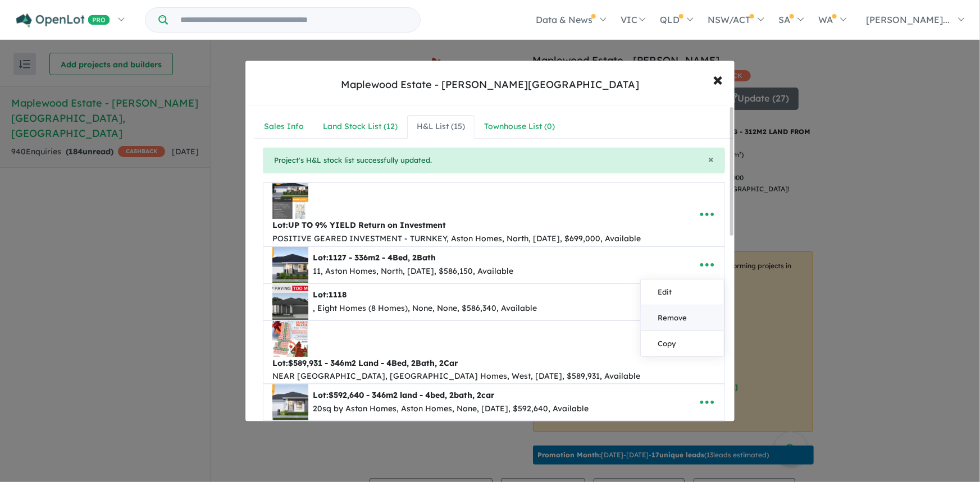 The height and width of the screenshot is (482, 980). Describe the element at coordinates (290, 339) in the screenshot. I see `img: Maplewood%20Estate%20-%20Melton%20South%20-%20Lot%20-589-931%20-%20346m2%20Land%20-%204Bed-%202Ba...` at that location.